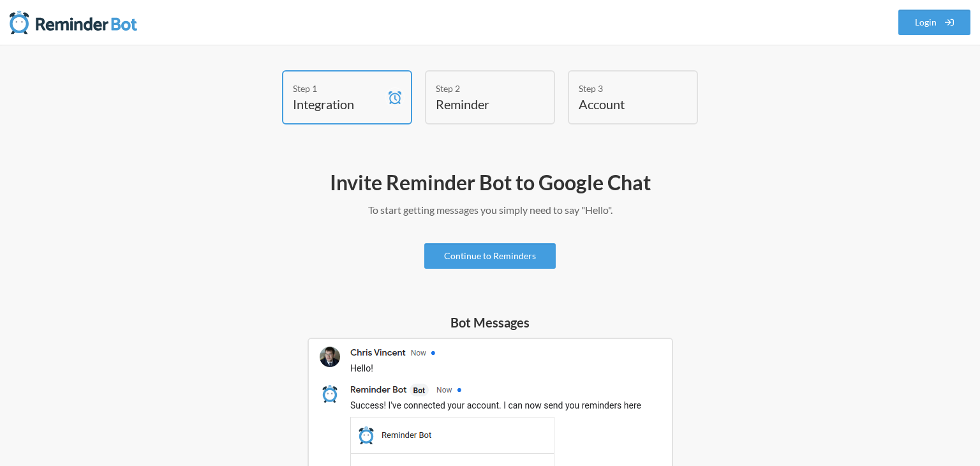 This screenshot has width=980, height=466. What do you see at coordinates (490, 255) in the screenshot?
I see `a: Continue to Reminders` at bounding box center [490, 255].